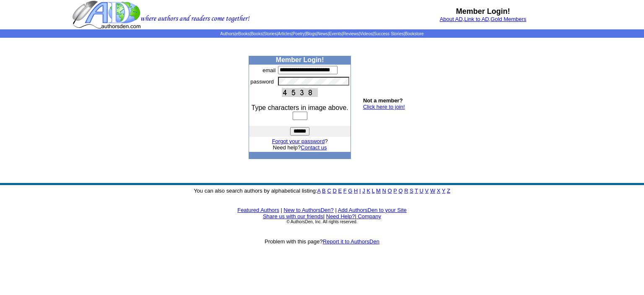 The image size is (644, 295). I want to click on a: F, so click(345, 191).